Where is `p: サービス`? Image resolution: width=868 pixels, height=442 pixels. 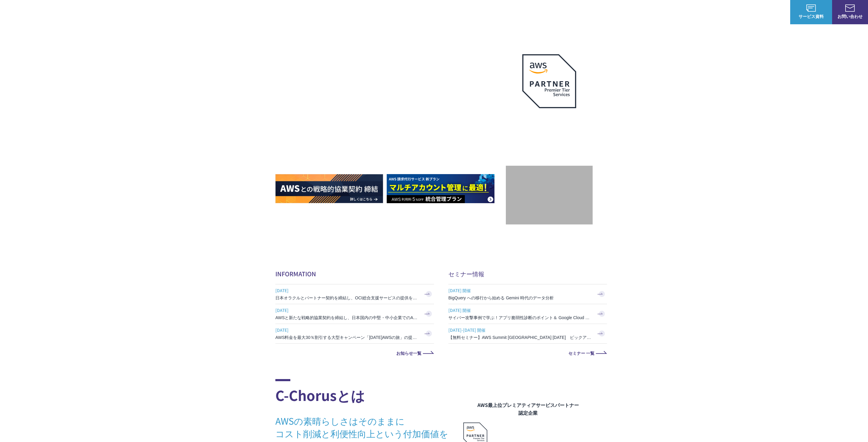
p: サービス is located at coordinates (621, 12).